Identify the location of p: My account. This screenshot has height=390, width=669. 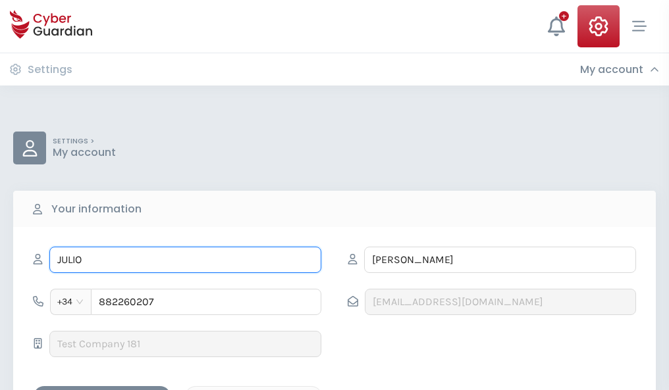
(84, 153).